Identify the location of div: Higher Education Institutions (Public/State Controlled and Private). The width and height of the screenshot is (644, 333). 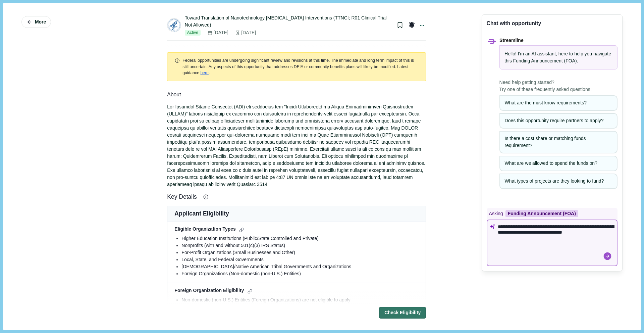
(300, 239).